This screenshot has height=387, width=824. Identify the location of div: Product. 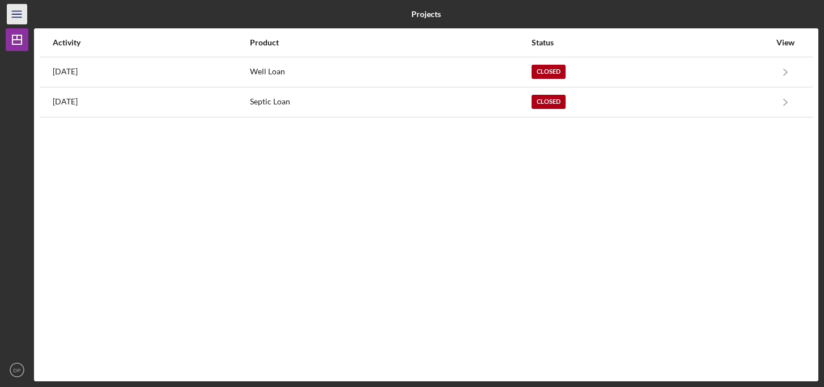
(391, 43).